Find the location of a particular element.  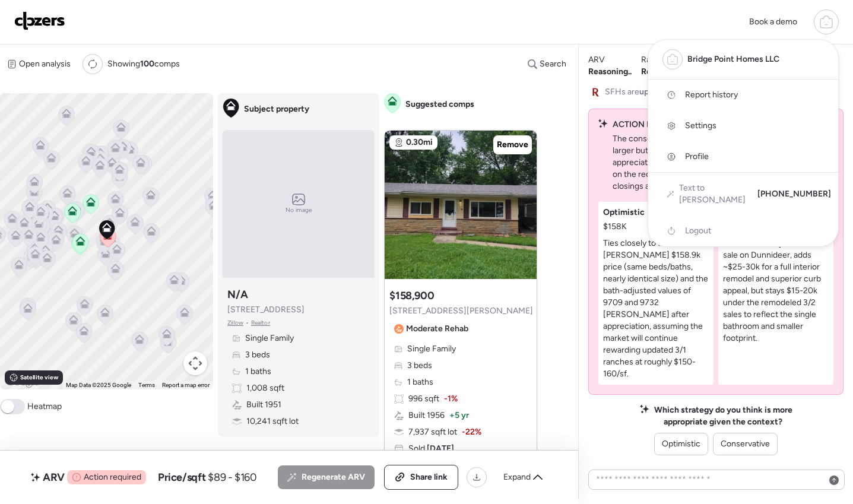

span: $89 - $160 is located at coordinates (232, 477).